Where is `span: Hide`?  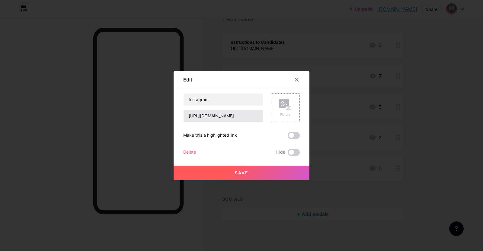 span: Hide is located at coordinates (281, 153).